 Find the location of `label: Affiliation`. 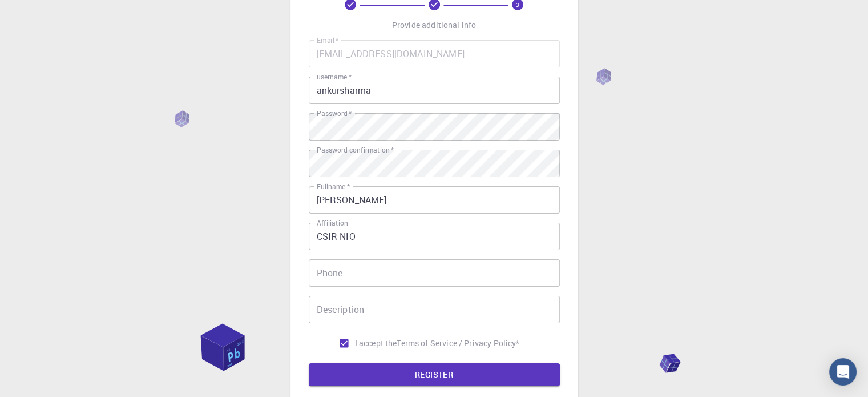

label: Affiliation is located at coordinates (332, 223).